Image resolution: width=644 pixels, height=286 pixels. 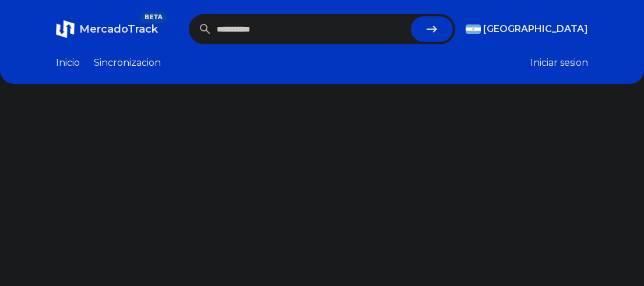 What do you see at coordinates (153, 17) in the screenshot?
I see `span: BETA` at bounding box center [153, 17].